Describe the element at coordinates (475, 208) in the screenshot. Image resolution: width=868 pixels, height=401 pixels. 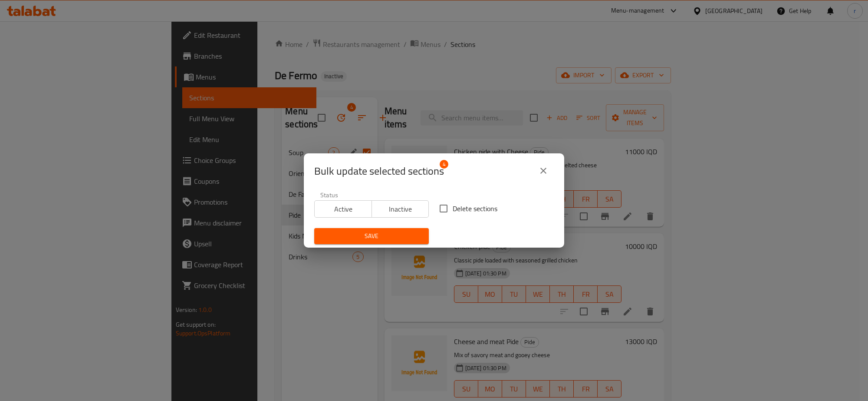
I see `span: Delete sections` at that location.